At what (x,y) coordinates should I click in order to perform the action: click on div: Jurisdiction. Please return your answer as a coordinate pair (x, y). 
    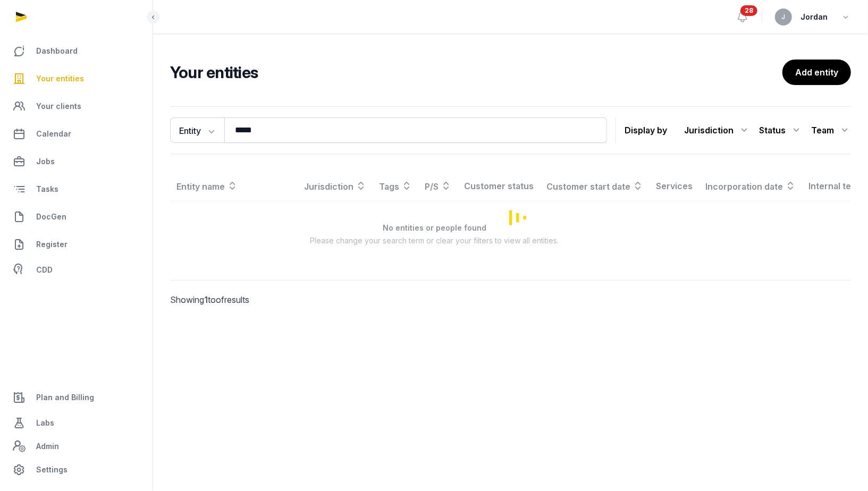
    Looking at the image, I should click on (717, 130).